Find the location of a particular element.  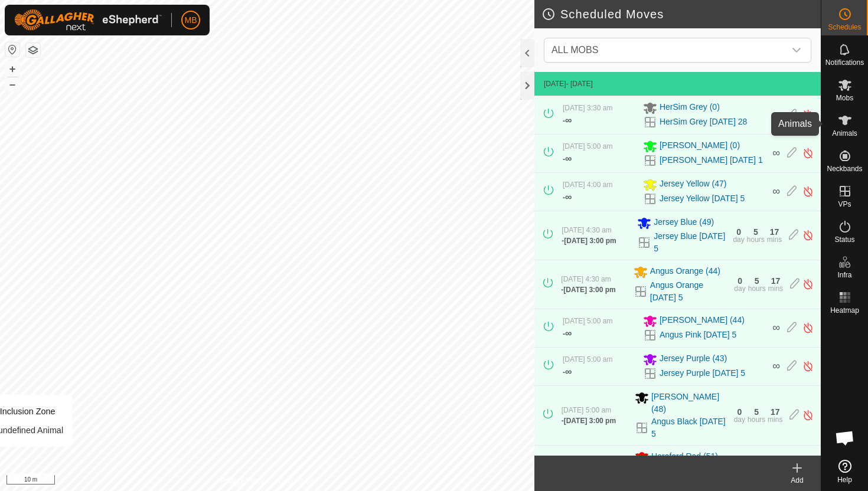

span: Mobs is located at coordinates (845, 98).